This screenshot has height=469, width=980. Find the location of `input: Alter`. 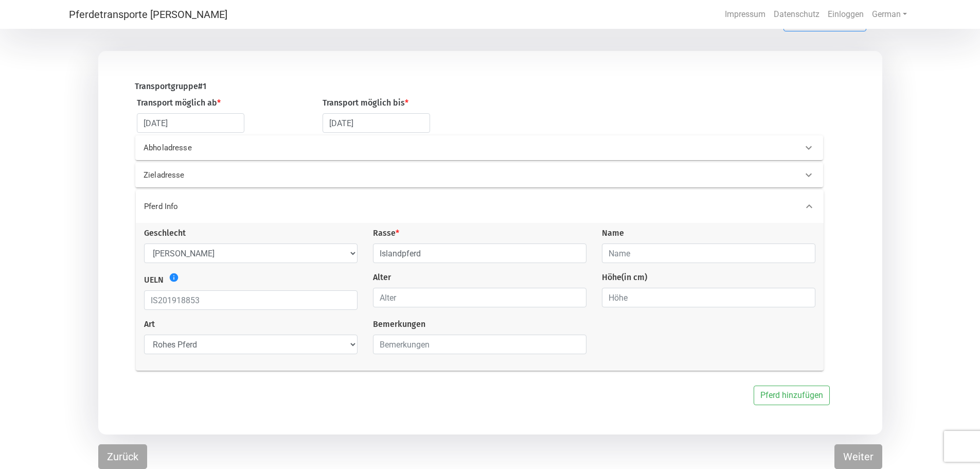

input: Alter is located at coordinates (480, 297).